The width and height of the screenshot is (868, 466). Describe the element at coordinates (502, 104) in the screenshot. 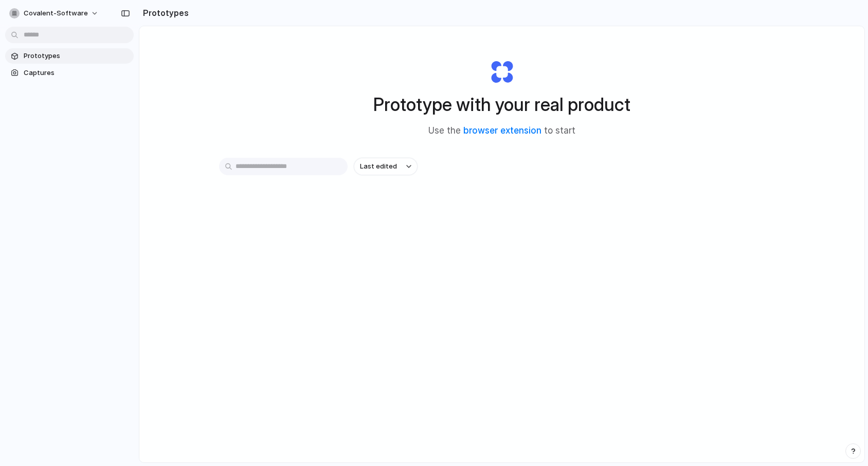

I see `h1: Prototype with your real product` at that location.